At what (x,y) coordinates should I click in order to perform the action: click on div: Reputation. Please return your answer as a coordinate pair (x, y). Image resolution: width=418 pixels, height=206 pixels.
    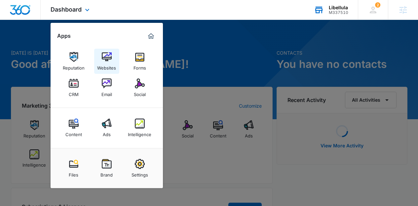
    Looking at the image, I should click on (74, 66).